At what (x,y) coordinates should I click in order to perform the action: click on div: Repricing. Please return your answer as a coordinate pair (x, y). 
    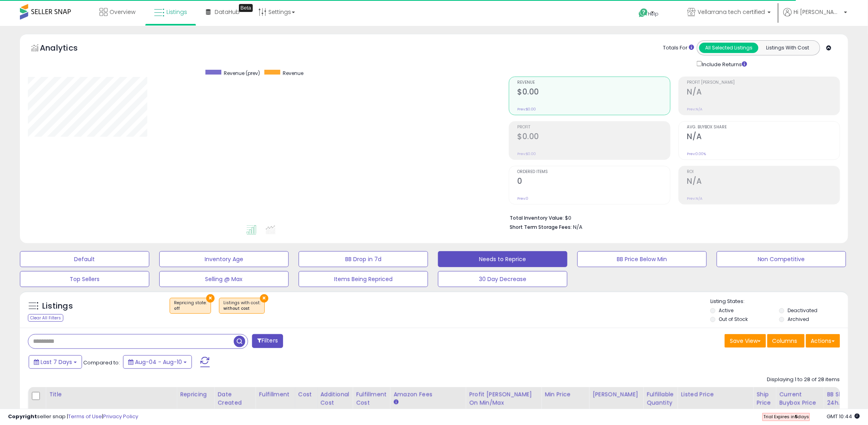
    Looking at the image, I should click on (195, 394).